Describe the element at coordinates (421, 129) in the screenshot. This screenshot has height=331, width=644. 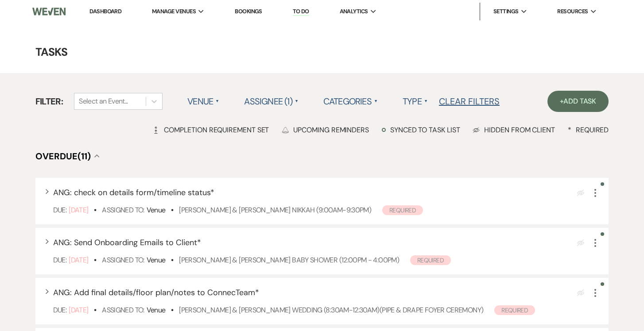
I see `div: Synced to task list` at that location.